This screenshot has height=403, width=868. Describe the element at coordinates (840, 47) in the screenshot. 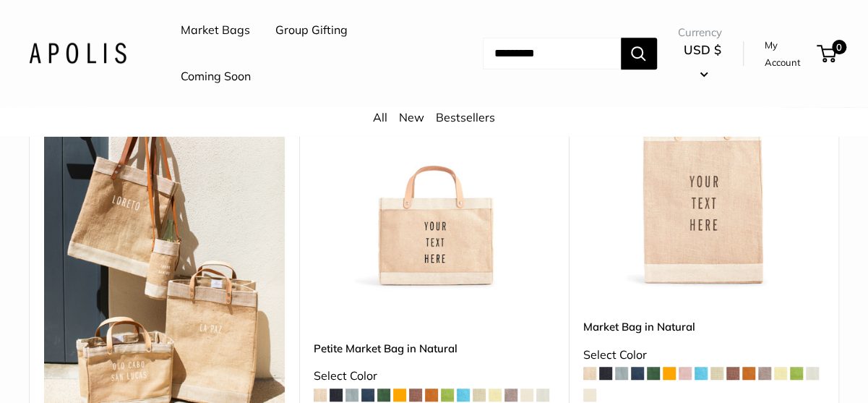

I see `span: 0` at that location.